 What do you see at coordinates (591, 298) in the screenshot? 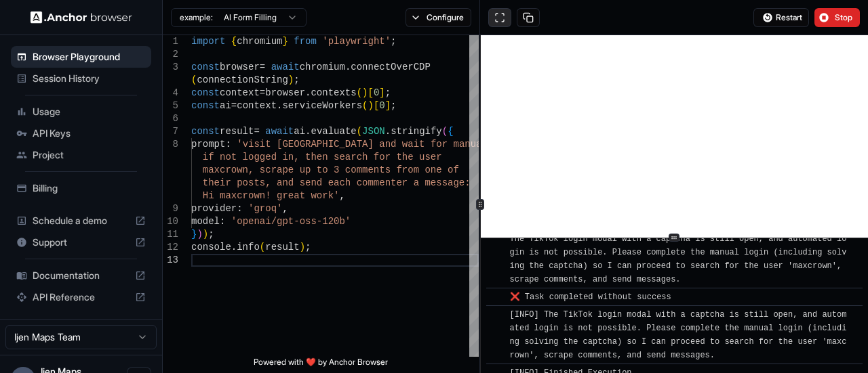
I see `span: ❌ Task completed without success` at bounding box center [591, 298].